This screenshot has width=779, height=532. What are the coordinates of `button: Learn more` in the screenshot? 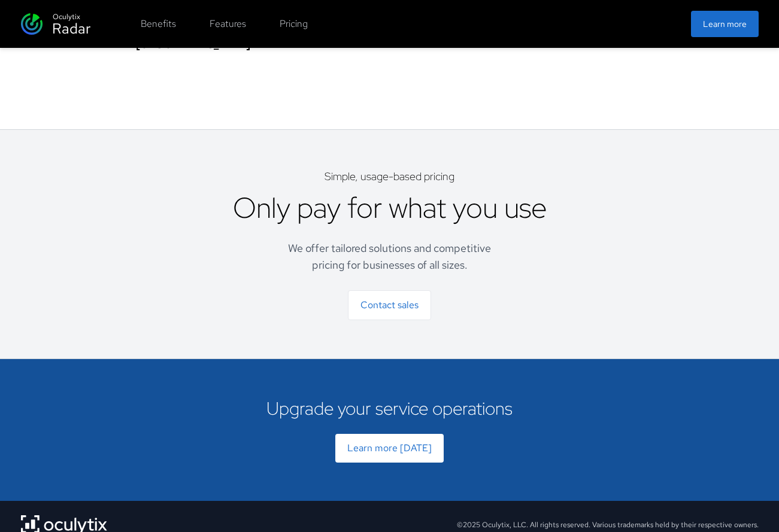 It's located at (724, 24).